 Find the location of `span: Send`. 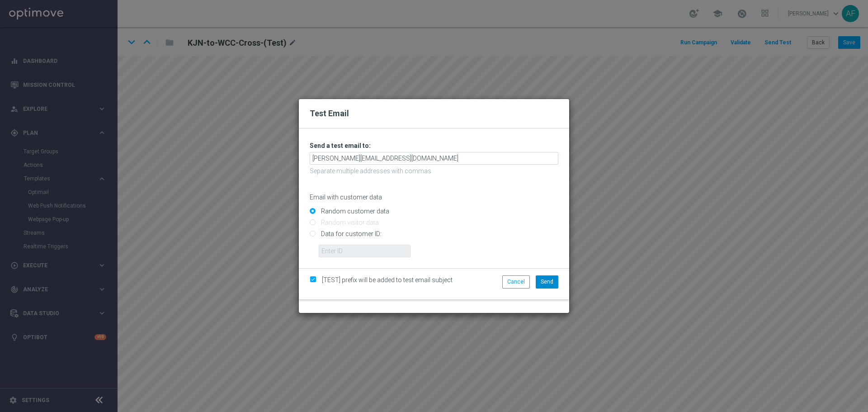

span: Send is located at coordinates (547, 282).